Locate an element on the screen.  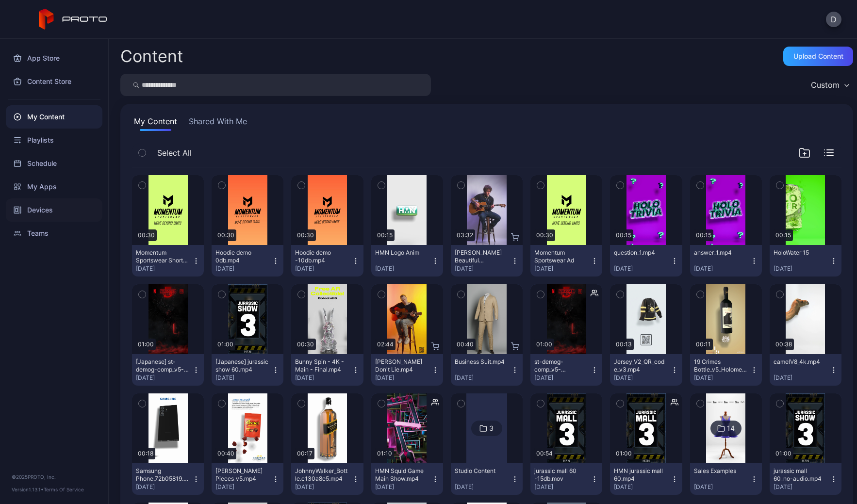
button: Upload Content is located at coordinates (818, 57).